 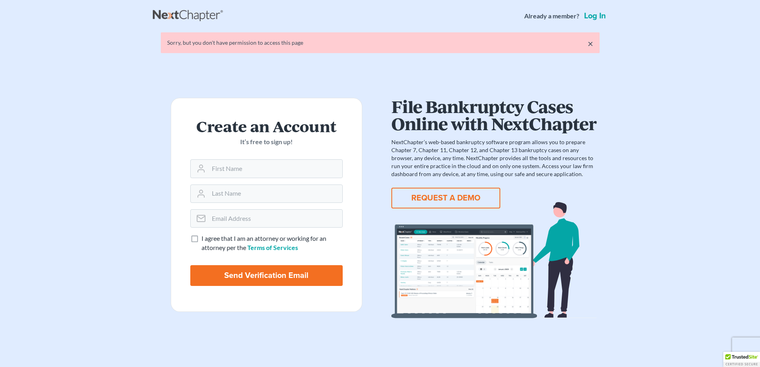 What do you see at coordinates (494, 158) in the screenshot?
I see `p: NextChapter’s web-based bankruptcy software program allows you to prepare Chapter 7, Chapter 11, ...` at bounding box center [494, 158].